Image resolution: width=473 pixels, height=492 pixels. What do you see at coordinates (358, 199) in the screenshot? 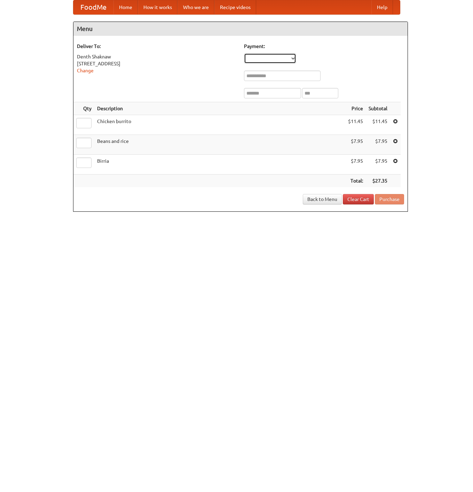
I see `a: Clear Cart` at bounding box center [358, 199].